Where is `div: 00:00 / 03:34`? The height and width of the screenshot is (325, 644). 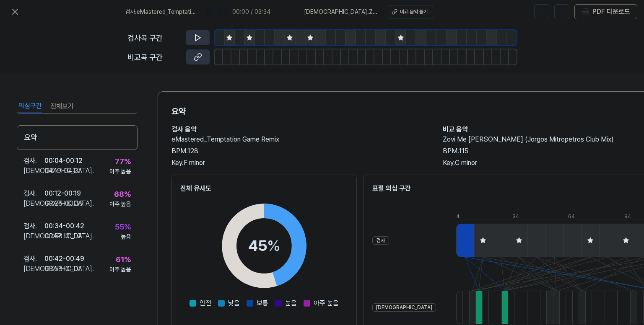
div: 00:00 / 03:34 is located at coordinates (251, 12).